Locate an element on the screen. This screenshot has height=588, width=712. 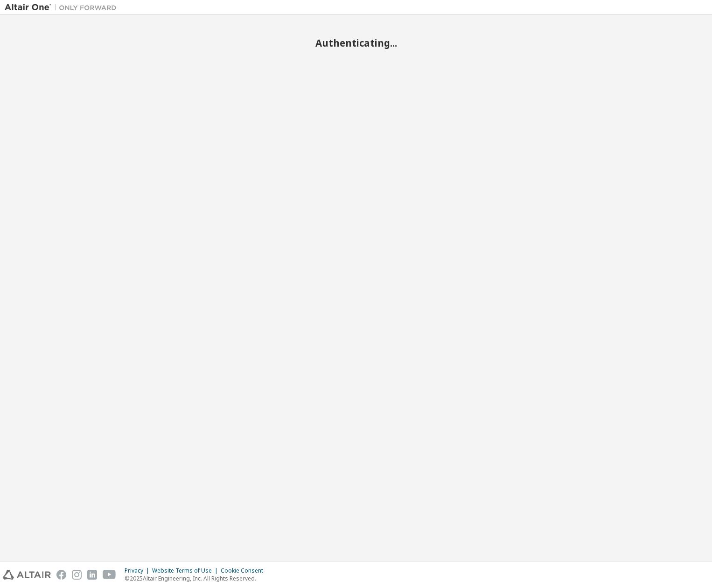
img: youtube.svg is located at coordinates (109, 574).